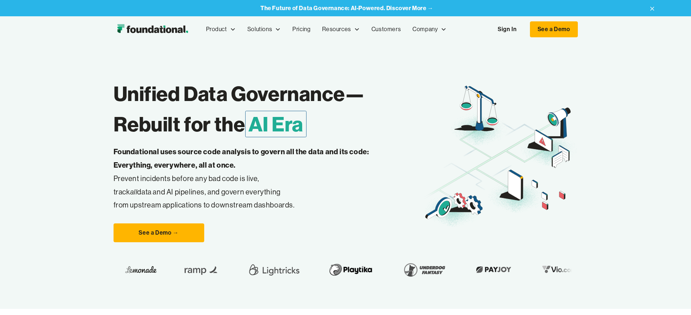 The image size is (691, 315). What do you see at coordinates (135, 270) in the screenshot?
I see `img: Lemonade` at bounding box center [135, 270].